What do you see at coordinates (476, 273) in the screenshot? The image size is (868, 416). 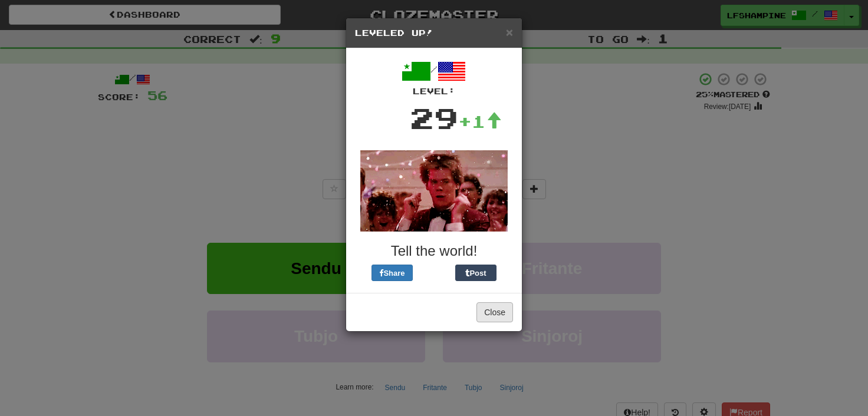 I see `button: Post` at bounding box center [476, 273].